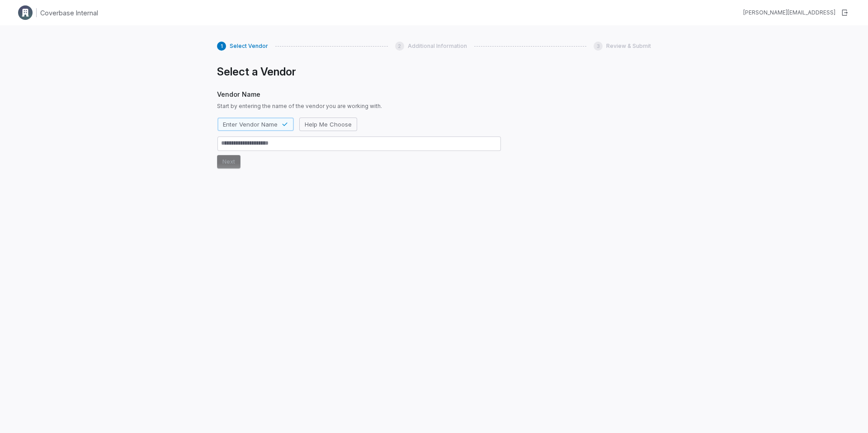 This screenshot has height=433, width=868. I want to click on button: Help Me Choose, so click(328, 124).